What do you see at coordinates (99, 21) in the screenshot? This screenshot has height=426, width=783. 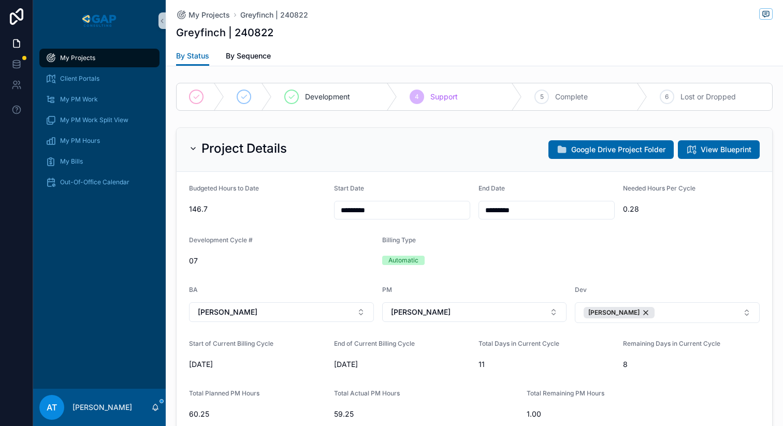 I see `img: App logo` at bounding box center [99, 21].